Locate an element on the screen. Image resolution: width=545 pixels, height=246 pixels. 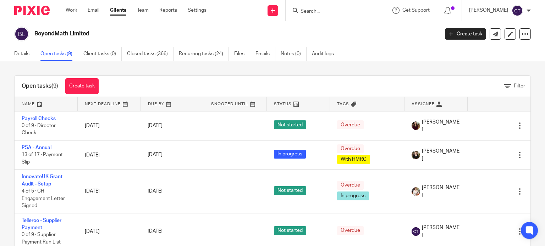
a: Reports is located at coordinates (168, 10).